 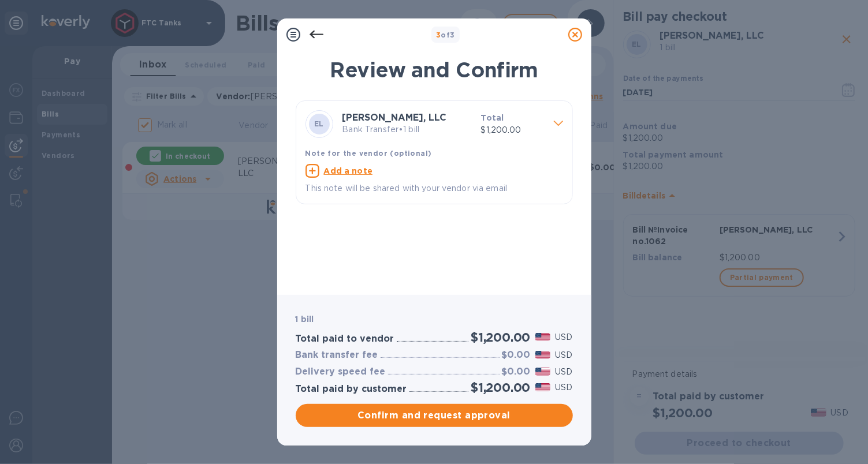 I want to click on h3: Total paid to vendor, so click(x=344, y=339).